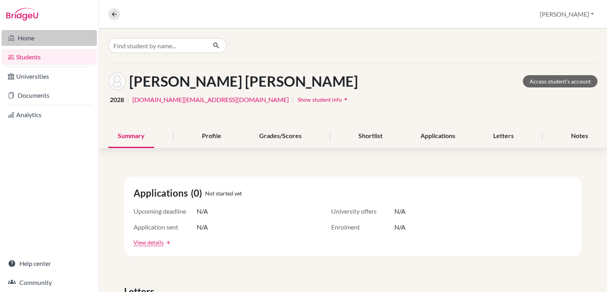 The image size is (607, 292). Describe the element at coordinates (49, 263) in the screenshot. I see `a: Help center` at that location.